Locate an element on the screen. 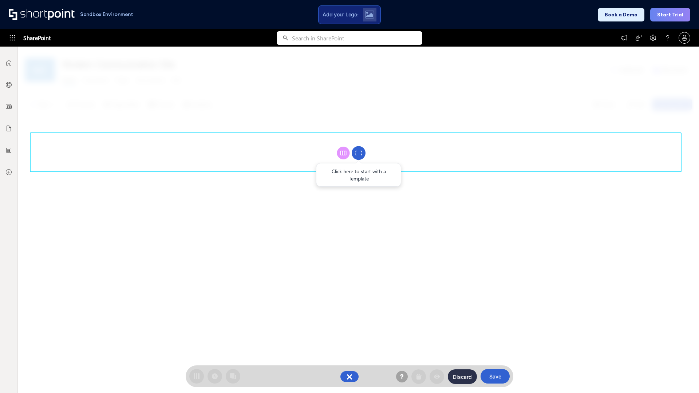  input: Search in SharePoint is located at coordinates (357, 38).